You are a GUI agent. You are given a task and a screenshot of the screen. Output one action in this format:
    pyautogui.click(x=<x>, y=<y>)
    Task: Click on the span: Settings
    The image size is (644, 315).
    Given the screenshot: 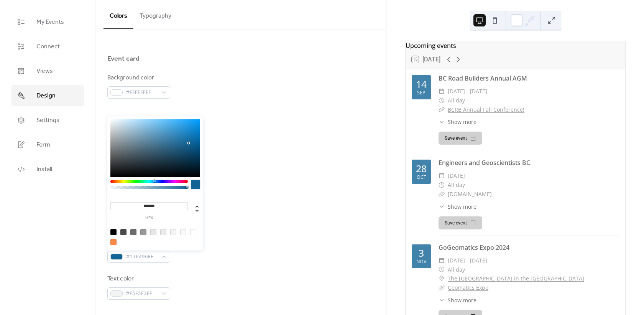 What is the action you would take?
    pyautogui.click(x=48, y=121)
    